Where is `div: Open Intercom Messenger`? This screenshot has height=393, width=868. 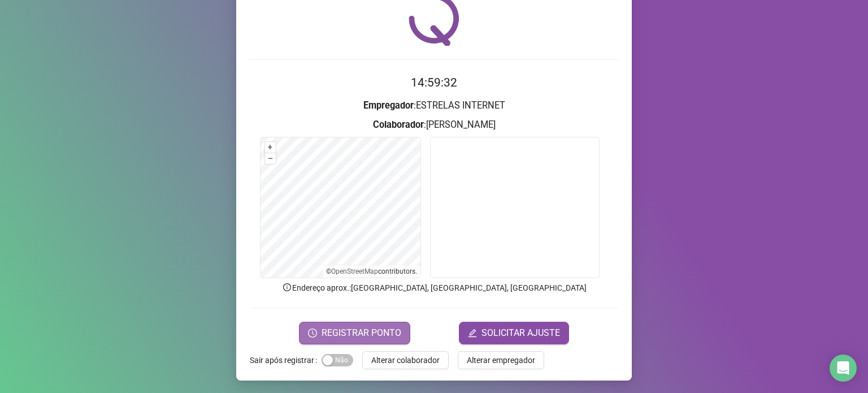 div: Open Intercom Messenger is located at coordinates (843, 368).